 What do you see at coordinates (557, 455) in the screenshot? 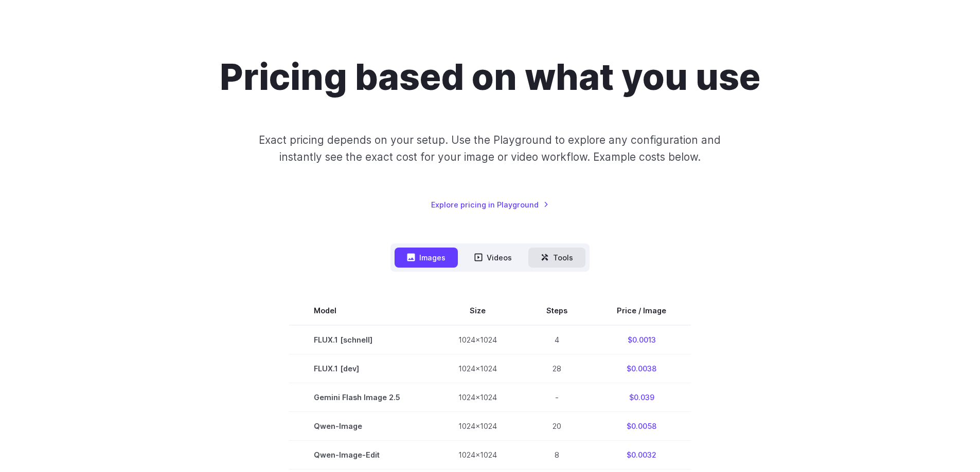
I see `td: 8` at bounding box center [557, 455].